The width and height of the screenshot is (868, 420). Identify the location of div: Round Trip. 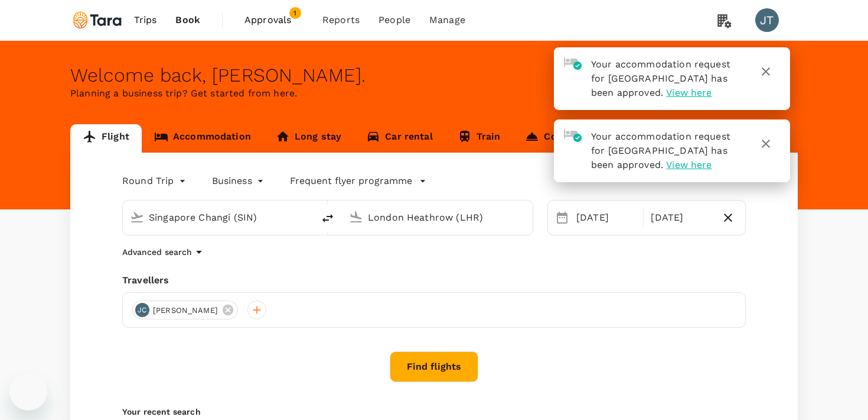
(155, 181).